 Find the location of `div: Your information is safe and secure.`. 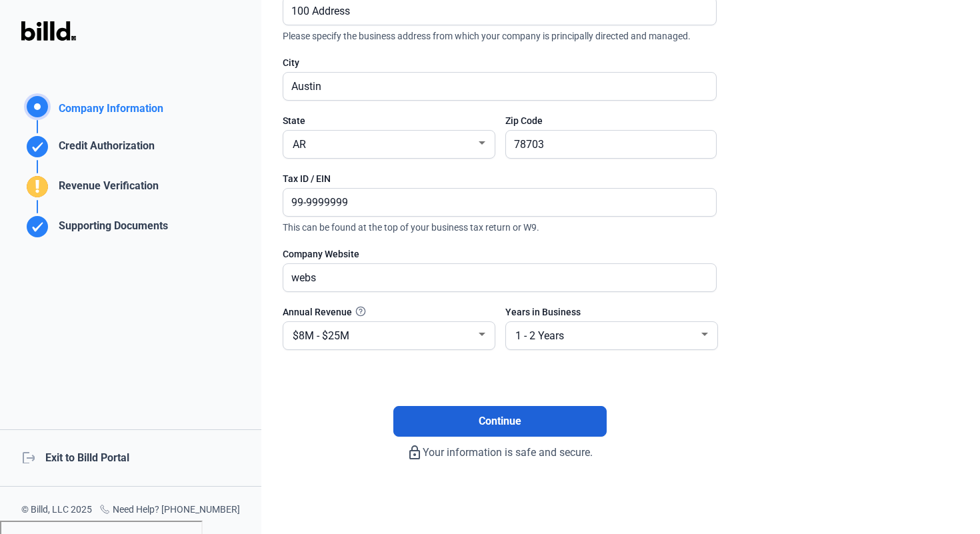

div: Your information is safe and secure. is located at coordinates (499, 449).